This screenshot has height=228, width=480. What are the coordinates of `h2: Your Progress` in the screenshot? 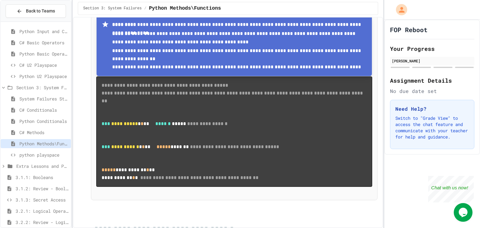 It's located at (432, 49).